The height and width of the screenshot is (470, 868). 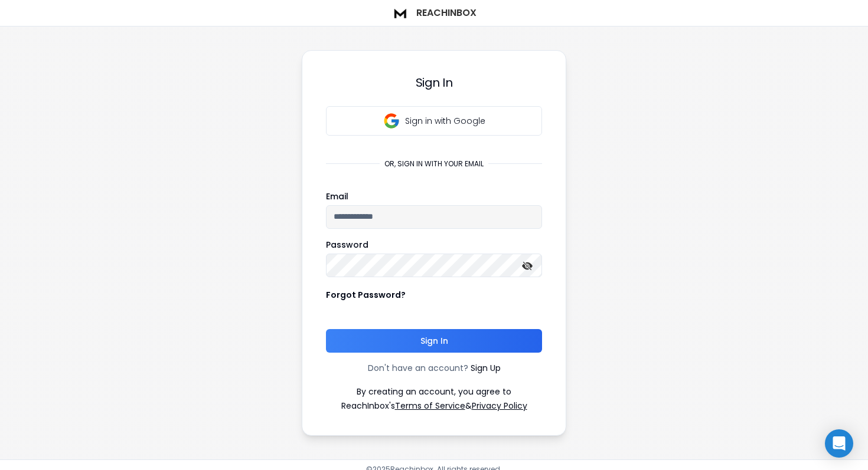 What do you see at coordinates (434, 121) in the screenshot?
I see `button: Sign in with Google` at bounding box center [434, 121].